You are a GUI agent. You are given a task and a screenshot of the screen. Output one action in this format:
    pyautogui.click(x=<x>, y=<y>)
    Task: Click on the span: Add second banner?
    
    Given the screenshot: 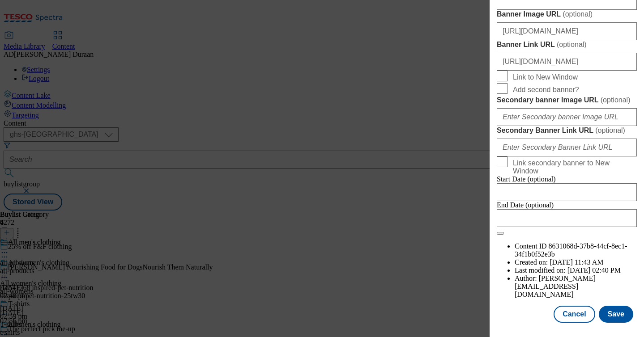 What is the action you would take?
    pyautogui.click(x=546, y=90)
    